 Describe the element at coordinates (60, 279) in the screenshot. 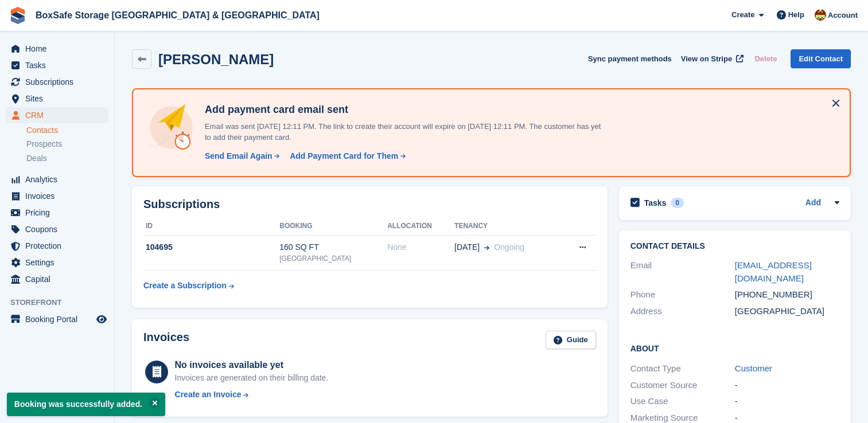

I see `span: Capital` at that location.